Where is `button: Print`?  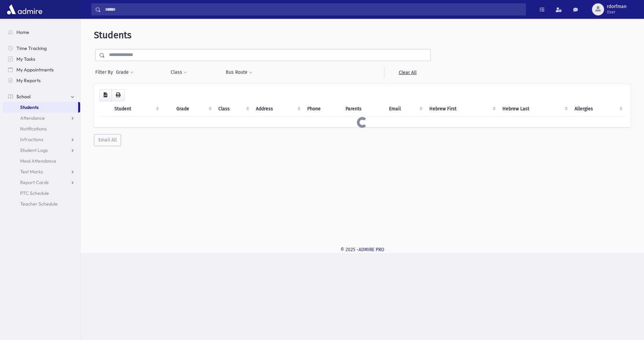 button: Print is located at coordinates (118, 95).